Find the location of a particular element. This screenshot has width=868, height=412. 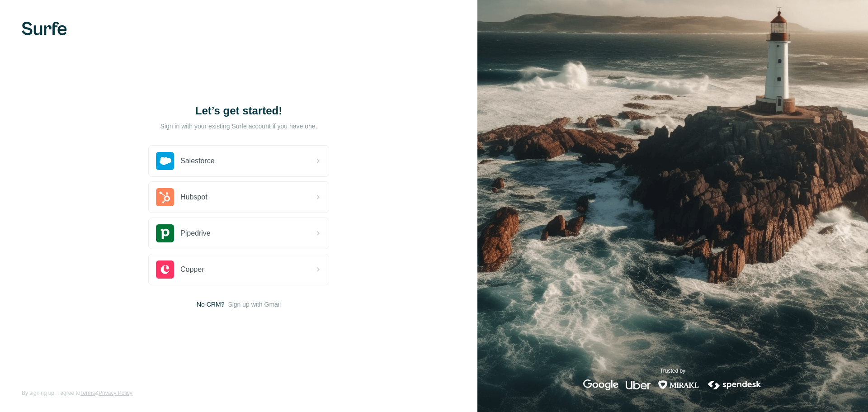

img: salesforce's logo is located at coordinates (165, 161).